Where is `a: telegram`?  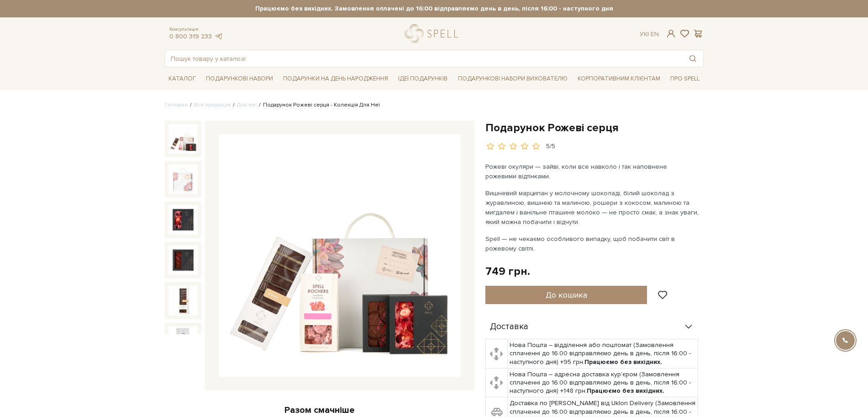 a: telegram is located at coordinates (218, 36).